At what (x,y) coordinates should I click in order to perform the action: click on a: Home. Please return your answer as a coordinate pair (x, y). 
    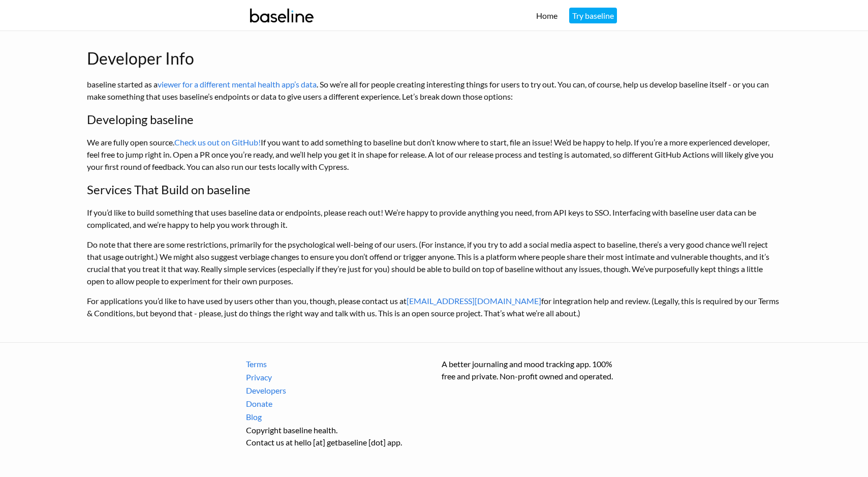
    Looking at the image, I should click on (547, 15).